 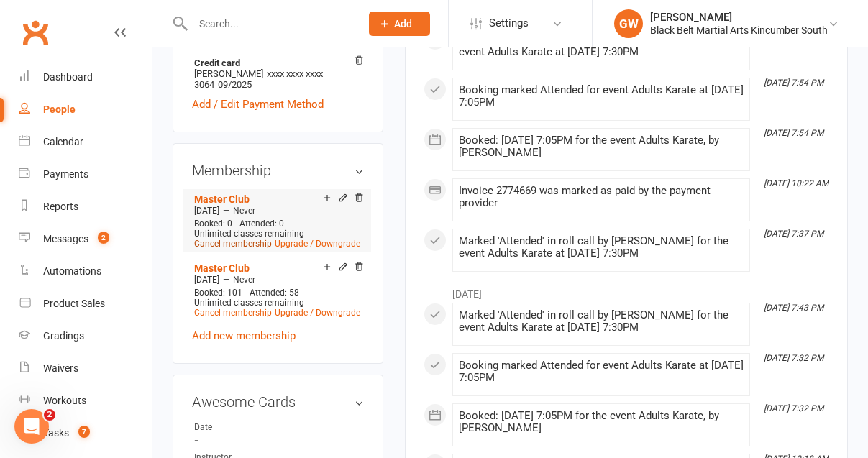 I want to click on a: Dashboard, so click(x=85, y=77).